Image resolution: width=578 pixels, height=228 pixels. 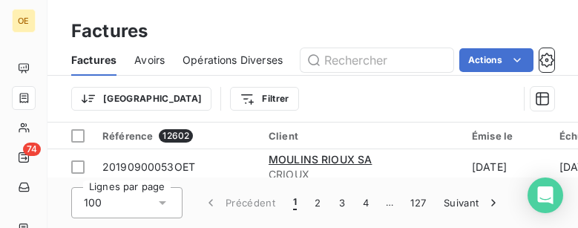 What do you see at coordinates (264, 99) in the screenshot?
I see `button: Filtrer` at bounding box center [264, 99].